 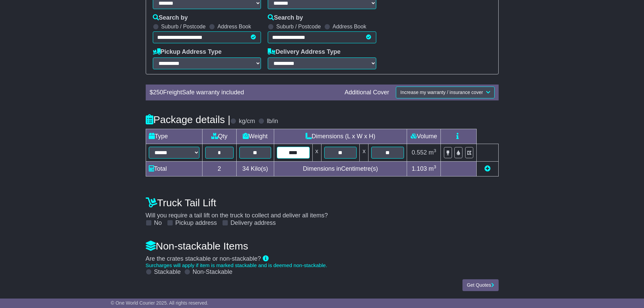 What do you see at coordinates (322, 245) in the screenshot?
I see `h4: Non-stackable Items` at bounding box center [322, 245].